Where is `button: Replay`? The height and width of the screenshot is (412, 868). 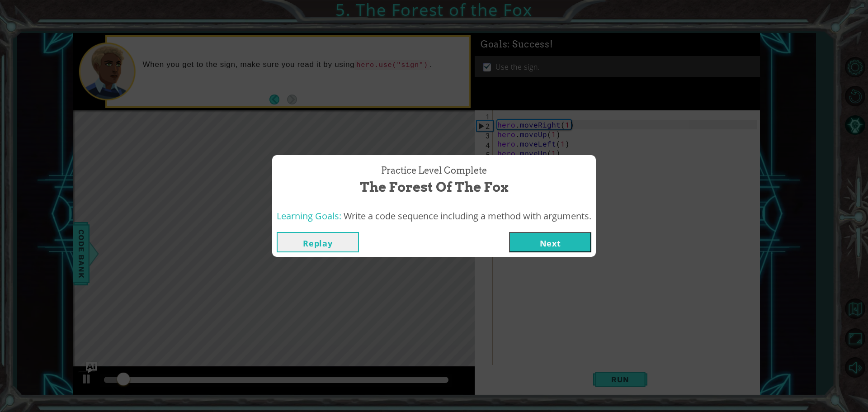
button: Replay is located at coordinates (318, 242).